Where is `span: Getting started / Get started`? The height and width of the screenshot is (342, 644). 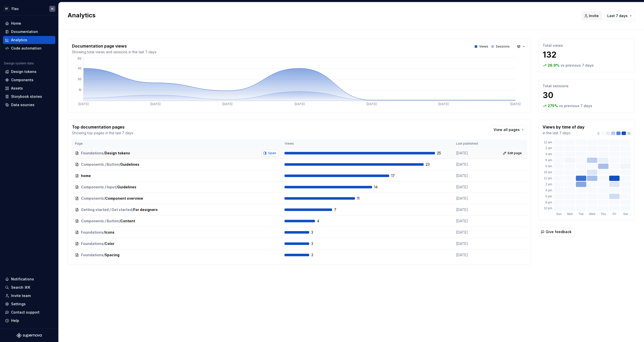 span: Getting started / Get started is located at coordinates (106, 210).